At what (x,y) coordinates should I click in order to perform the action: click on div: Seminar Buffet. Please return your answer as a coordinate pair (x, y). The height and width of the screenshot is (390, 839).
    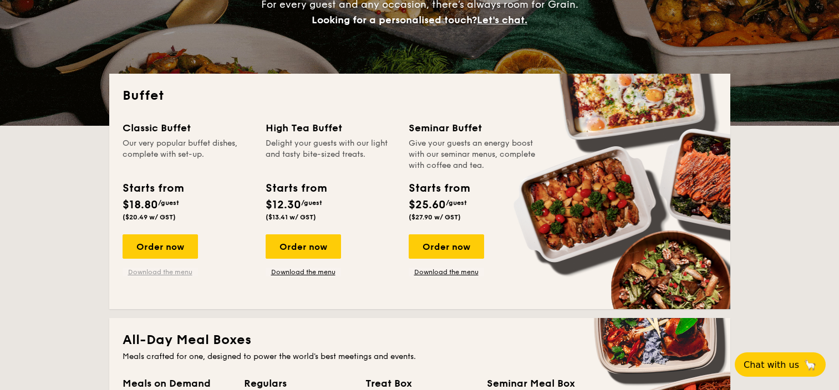
    Looking at the image, I should click on (474, 128).